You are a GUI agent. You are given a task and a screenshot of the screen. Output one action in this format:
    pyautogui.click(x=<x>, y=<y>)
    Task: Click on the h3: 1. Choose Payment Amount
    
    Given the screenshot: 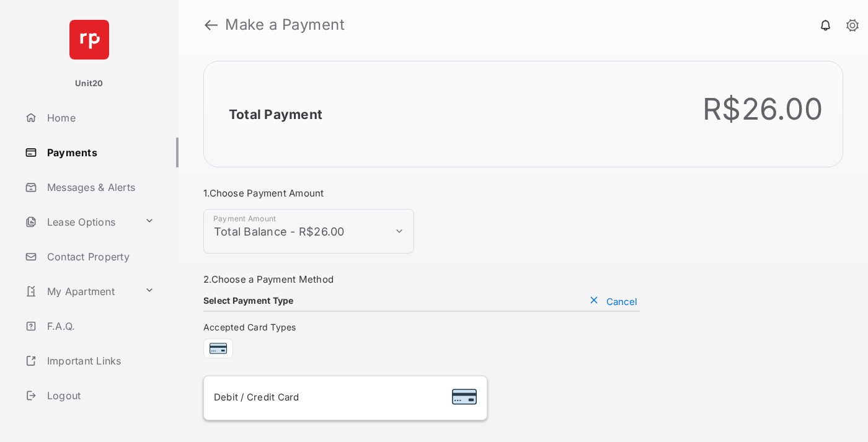 What is the action you would take?
    pyautogui.click(x=421, y=193)
    